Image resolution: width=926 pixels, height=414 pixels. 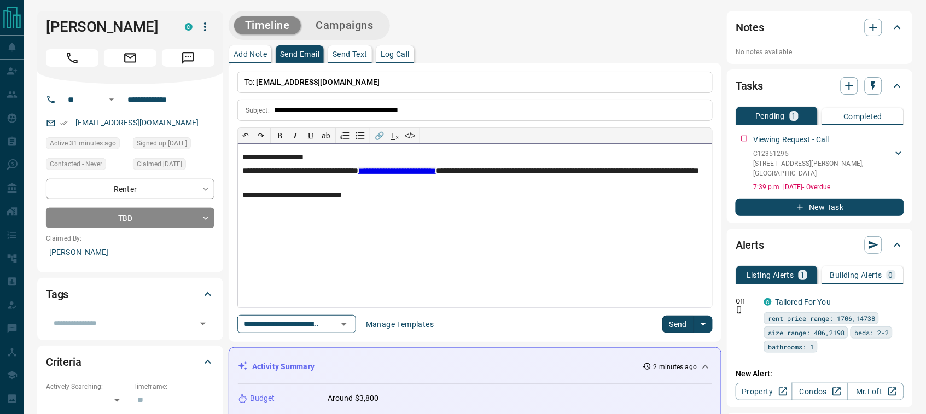 I want to click on p: Viewing Request - Call, so click(x=791, y=139).